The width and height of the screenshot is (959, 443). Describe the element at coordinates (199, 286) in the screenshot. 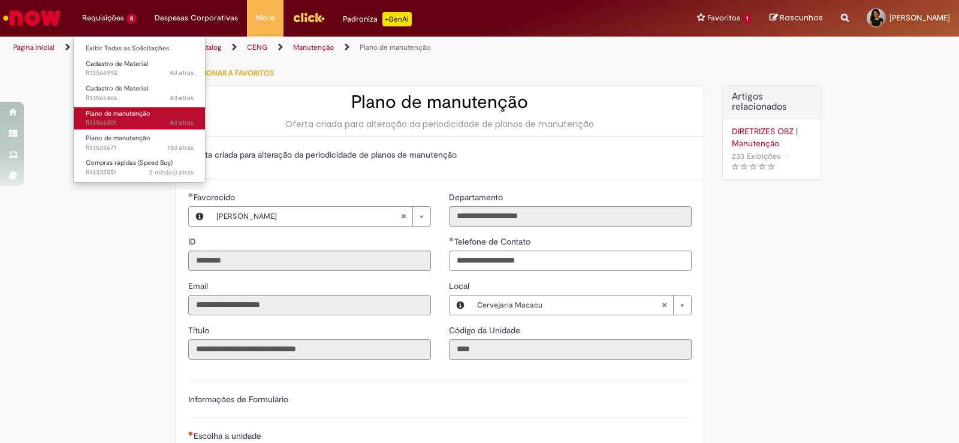

I see `span: Somente leitura - Email` at that location.